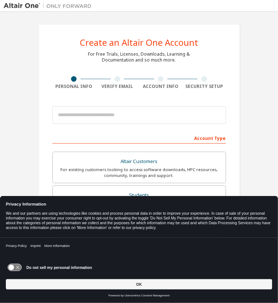  Describe the element at coordinates (50, 6) in the screenshot. I see `img: Altair One` at that location.